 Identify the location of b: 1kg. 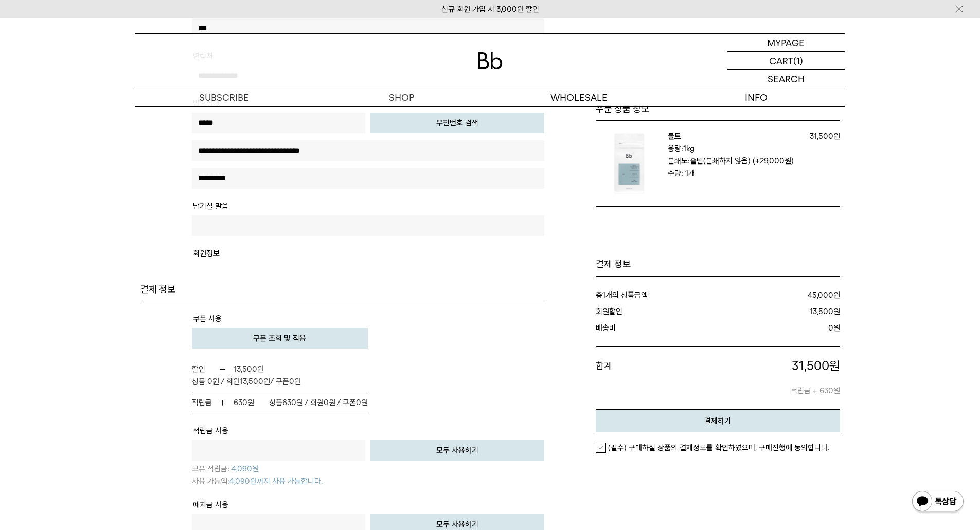
(688, 148).